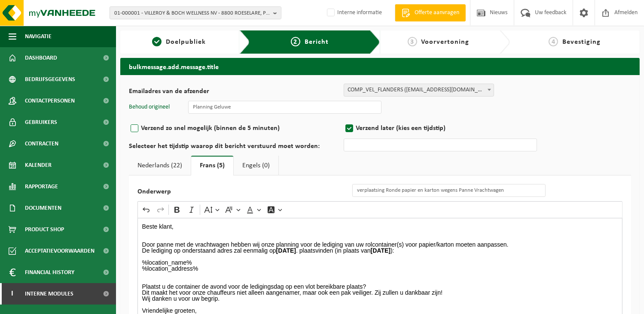  Describe the element at coordinates (354, 13) in the screenshot. I see `label: Interne informatie` at that location.